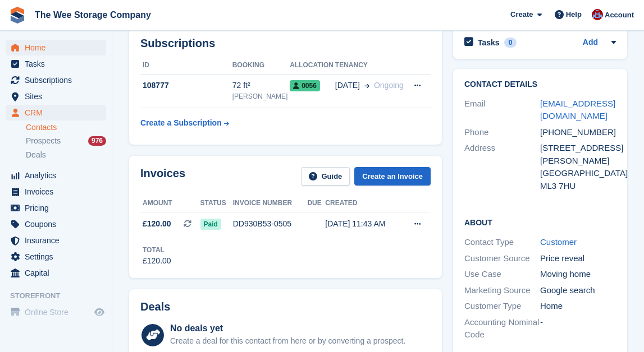 The height and width of the screenshot is (352, 644). Describe the element at coordinates (619, 15) in the screenshot. I see `span: Account` at that location.